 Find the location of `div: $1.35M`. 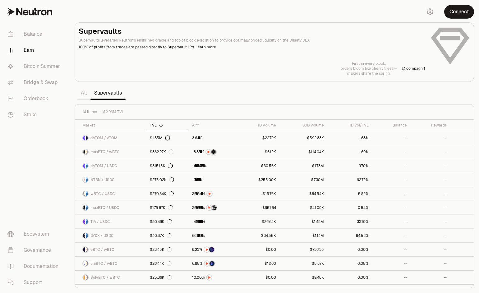

div: $1.35M is located at coordinates (160, 138).